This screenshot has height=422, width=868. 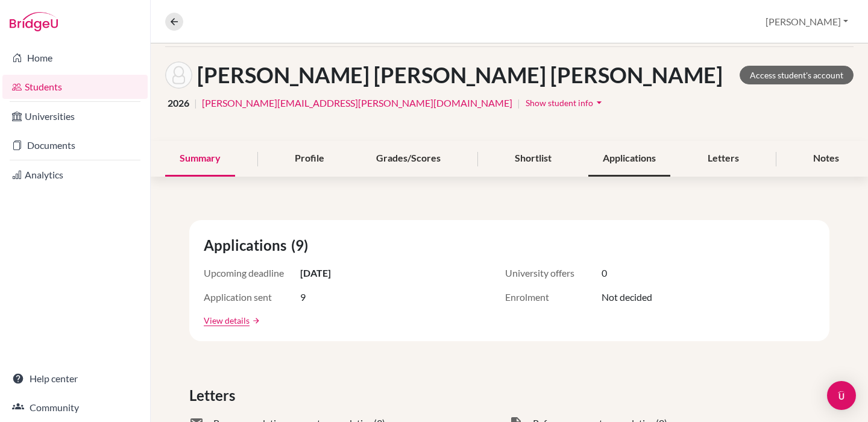 What do you see at coordinates (252, 273) in the screenshot?
I see `span: Upcoming deadline` at bounding box center [252, 273].